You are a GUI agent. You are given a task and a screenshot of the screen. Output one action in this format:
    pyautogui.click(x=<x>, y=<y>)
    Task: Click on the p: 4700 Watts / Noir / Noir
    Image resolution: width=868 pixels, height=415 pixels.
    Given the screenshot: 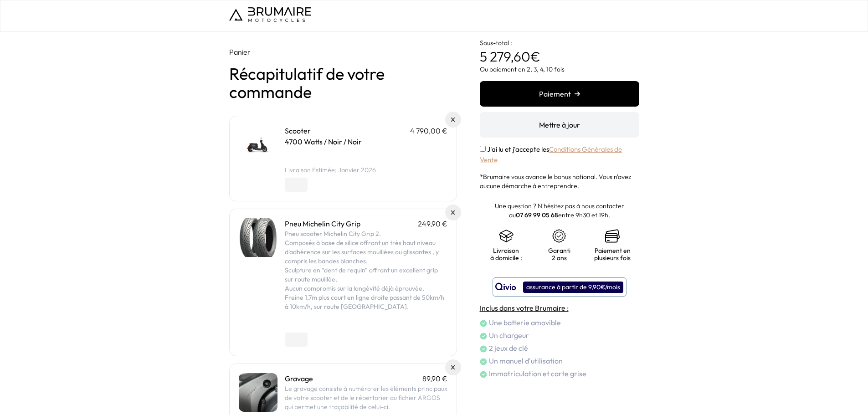 What is the action you would take?
    pyautogui.click(x=366, y=142)
    